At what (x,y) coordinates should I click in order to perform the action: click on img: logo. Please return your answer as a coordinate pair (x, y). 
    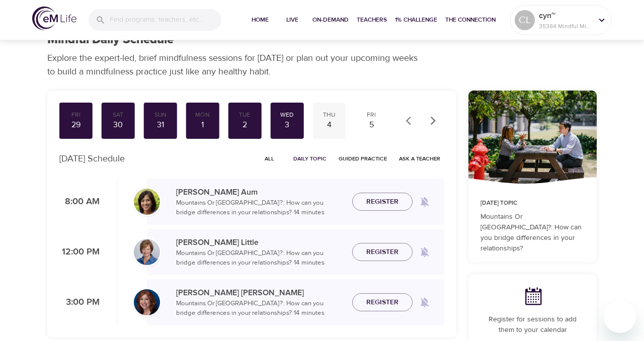
    Looking at the image, I should click on (54, 18).